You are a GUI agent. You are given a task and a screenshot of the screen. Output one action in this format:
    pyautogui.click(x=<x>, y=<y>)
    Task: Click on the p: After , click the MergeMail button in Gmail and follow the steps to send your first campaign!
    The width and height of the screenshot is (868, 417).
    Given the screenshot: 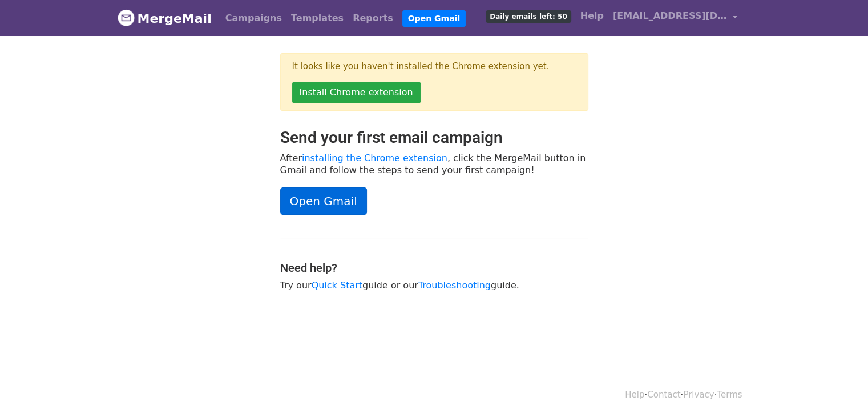 What is the action you would take?
    pyautogui.click(x=434, y=164)
    